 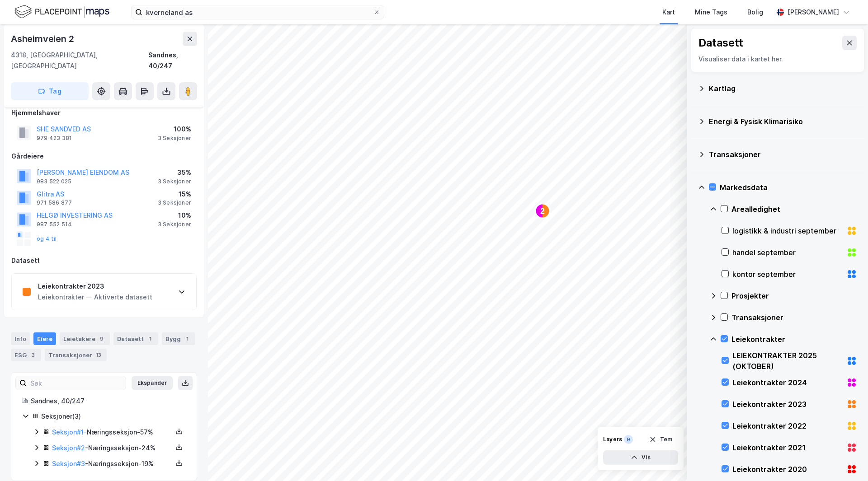 What do you see at coordinates (175, 129) in the screenshot?
I see `div: 100%` at bounding box center [175, 129].